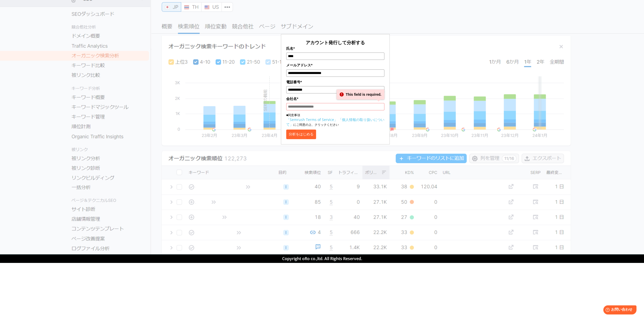  Describe the element at coordinates (335, 122) in the screenshot. I see `a: 「個人情報の取り扱いについて」` at that location.